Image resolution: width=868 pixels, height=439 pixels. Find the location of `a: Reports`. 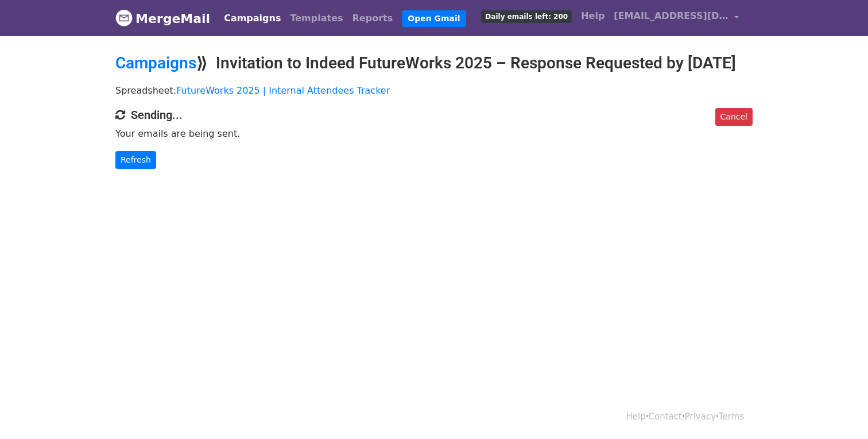

a: Reports is located at coordinates (373, 18).